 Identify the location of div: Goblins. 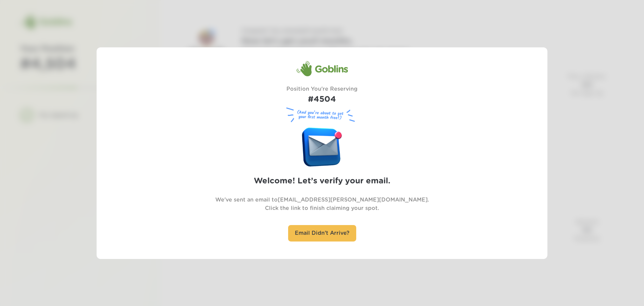
(322, 68).